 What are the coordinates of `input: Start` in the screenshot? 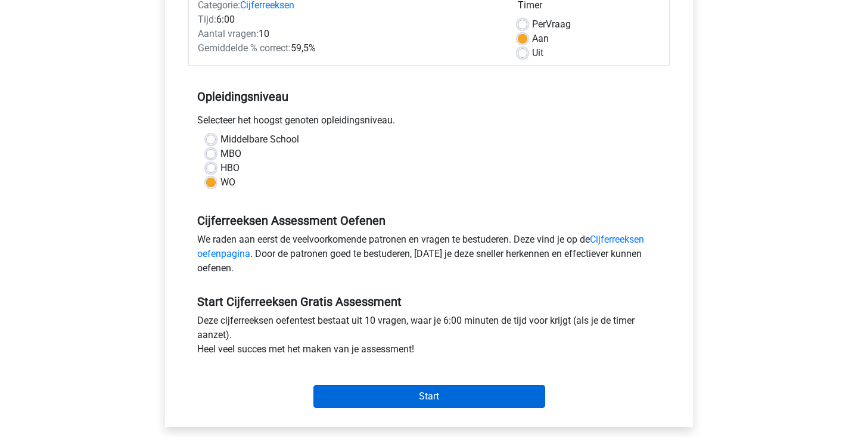 It's located at (429, 396).